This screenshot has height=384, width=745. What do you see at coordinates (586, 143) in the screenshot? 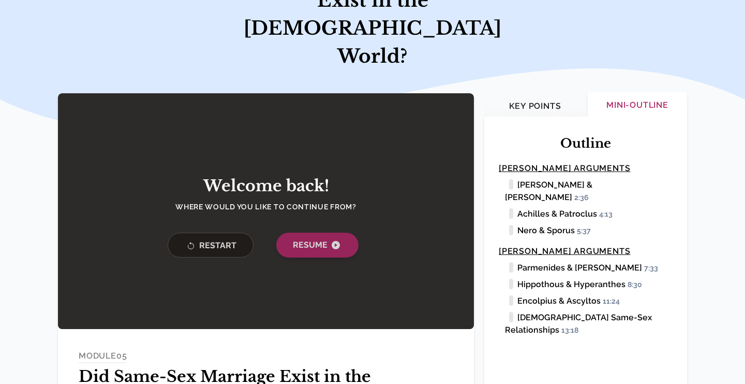
I see `h2: Outline` at bounding box center [586, 143].